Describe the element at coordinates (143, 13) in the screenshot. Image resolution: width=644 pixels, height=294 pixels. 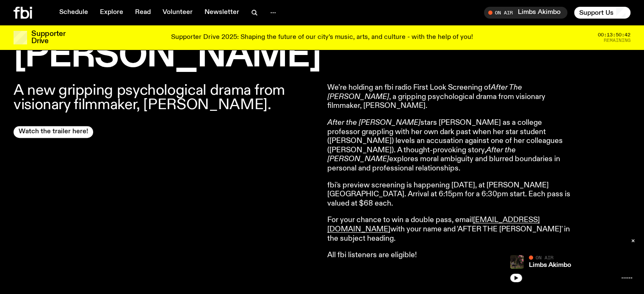
I see `a: Read` at that location.